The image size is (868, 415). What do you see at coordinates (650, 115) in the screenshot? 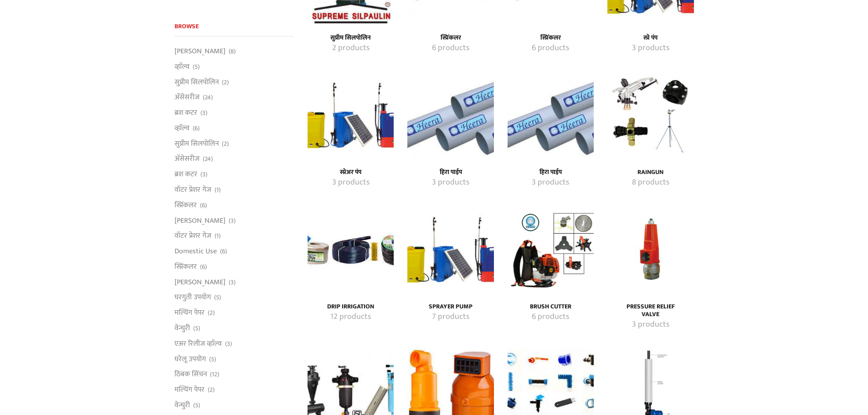
I see `img: Raingun` at bounding box center [650, 115].